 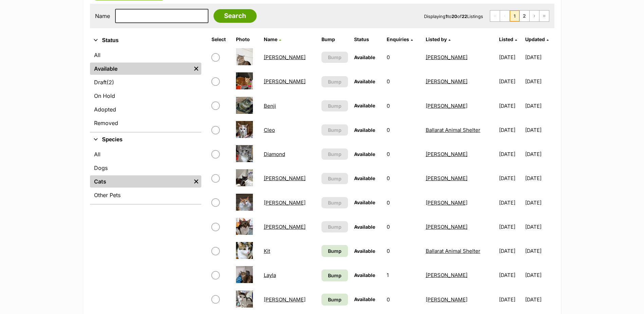 What do you see at coordinates (454, 17) in the screenshot?
I see `strong: 20` at bounding box center [454, 17].